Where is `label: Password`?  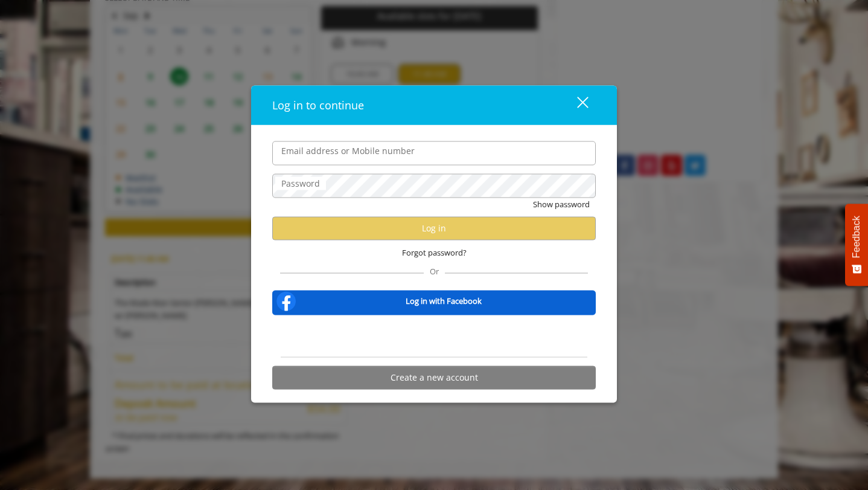 label: Password is located at coordinates (301, 183).